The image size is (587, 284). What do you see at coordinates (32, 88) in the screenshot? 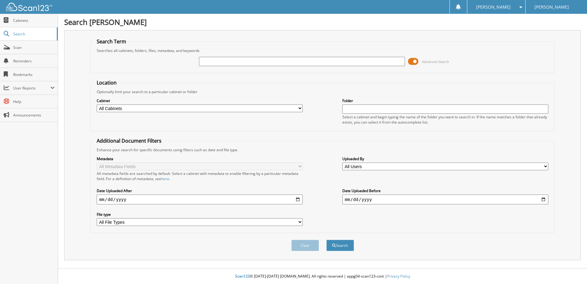
I see `span: User Reports` at bounding box center [32, 88].